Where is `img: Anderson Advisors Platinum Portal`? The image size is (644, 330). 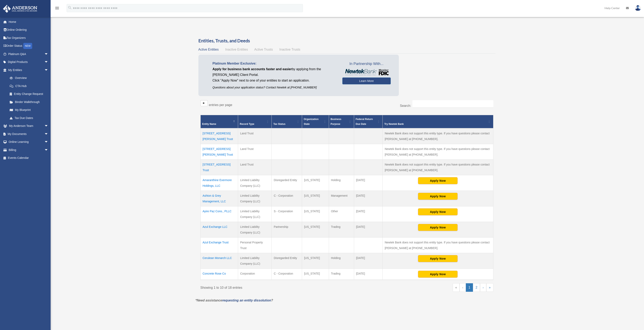 img: Anderson Advisors Platinum Portal is located at coordinates (20, 9).